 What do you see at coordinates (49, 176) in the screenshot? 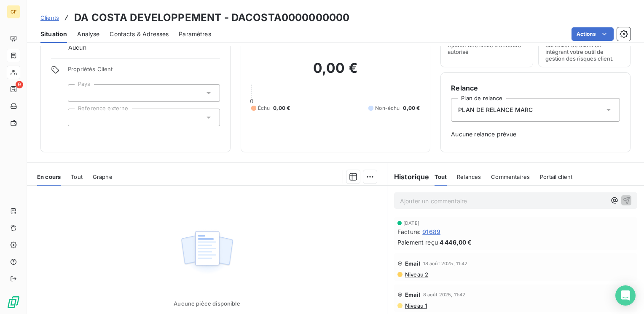
I see `span: En cours` at bounding box center [49, 176].